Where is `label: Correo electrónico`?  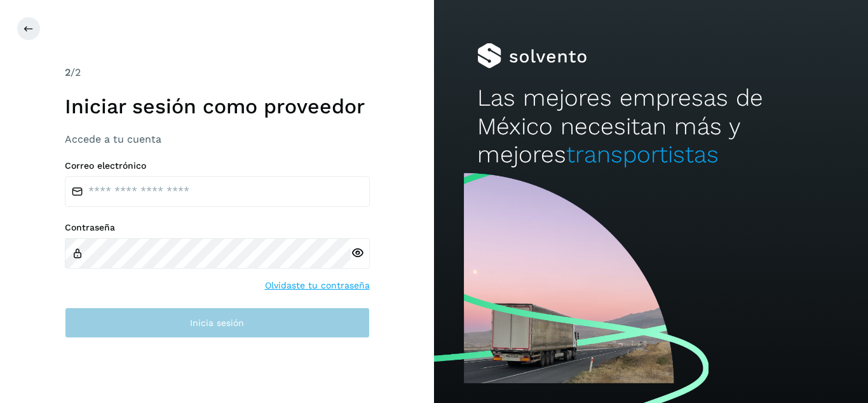
label: Correo electrónico is located at coordinates (217, 166).